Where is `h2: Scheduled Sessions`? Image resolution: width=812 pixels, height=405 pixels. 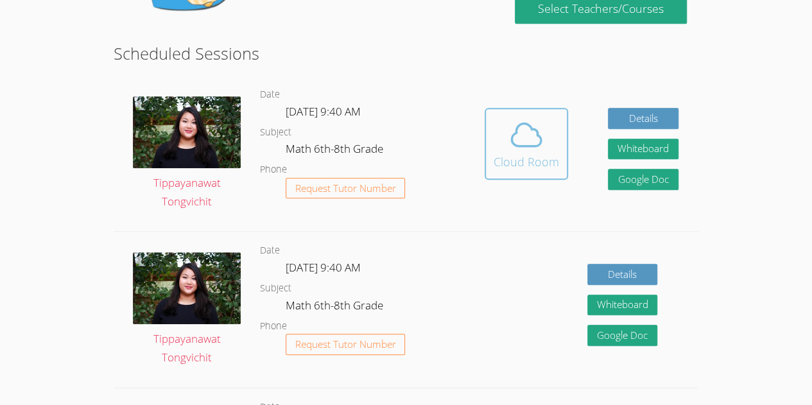
h2: Scheduled Sessions is located at coordinates (406, 53).